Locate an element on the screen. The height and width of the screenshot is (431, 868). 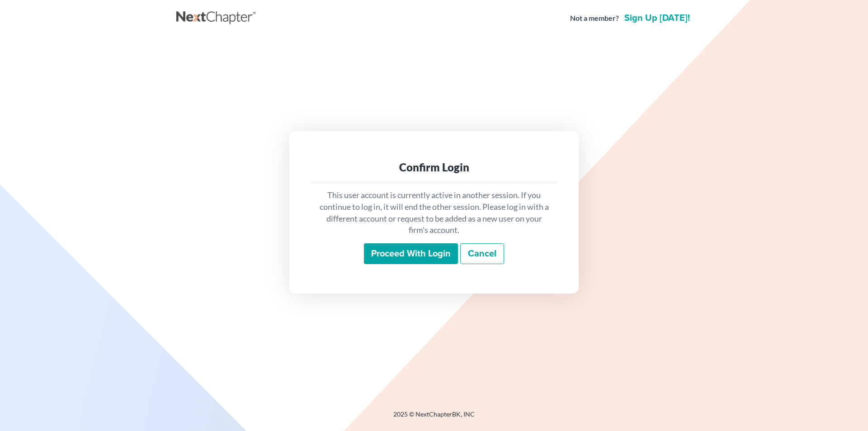
div: Confirm Login is located at coordinates (434, 167).